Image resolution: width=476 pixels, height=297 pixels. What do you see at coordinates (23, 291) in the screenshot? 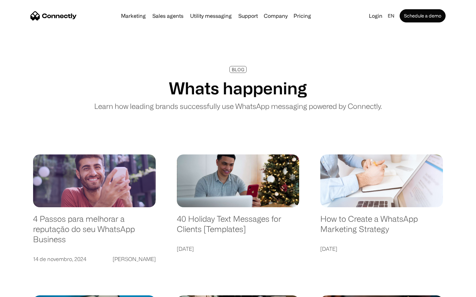
I see `aside: Language selected: English` at bounding box center [23, 291].